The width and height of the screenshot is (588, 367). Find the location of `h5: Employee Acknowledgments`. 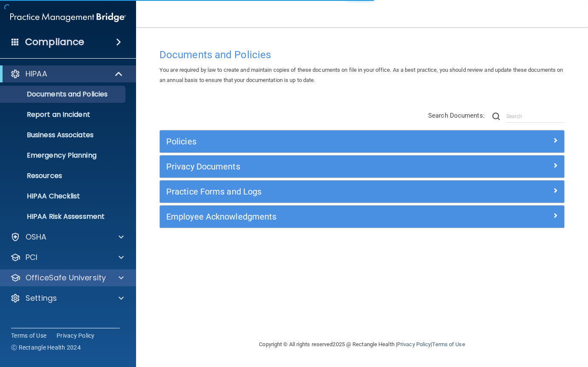

h5: Employee Acknowledgments is located at coordinates (311, 216).